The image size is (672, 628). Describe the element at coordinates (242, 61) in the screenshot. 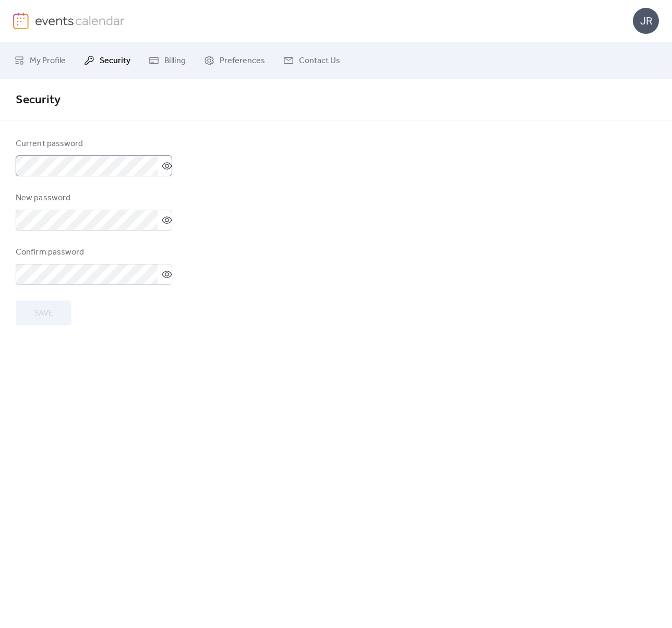

I see `span: Preferences` at that location.